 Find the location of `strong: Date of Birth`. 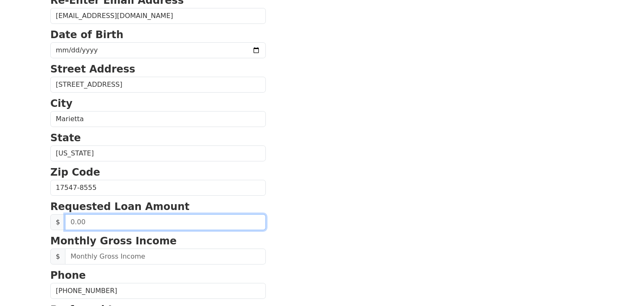

strong: Date of Birth is located at coordinates (87, 35).